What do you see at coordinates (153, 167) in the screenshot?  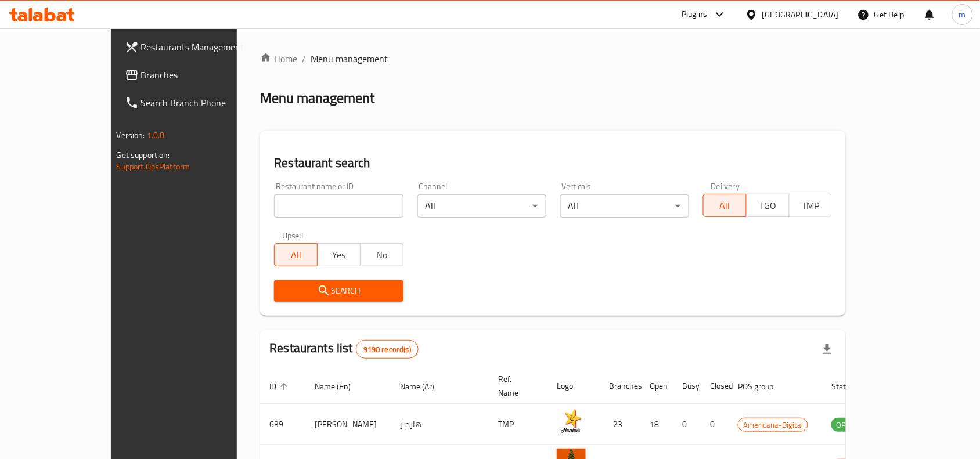 I see `a: Support.OpsPlatform` at bounding box center [153, 167].